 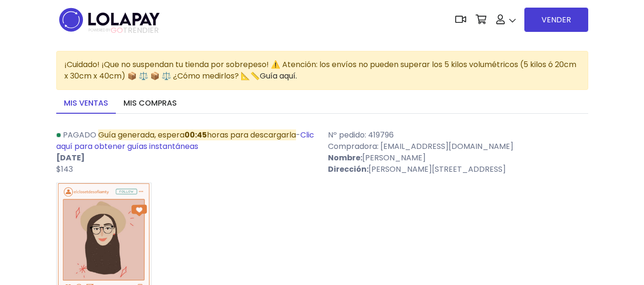 What do you see at coordinates (150, 104) in the screenshot?
I see `a: Mis compras` at bounding box center [150, 104].